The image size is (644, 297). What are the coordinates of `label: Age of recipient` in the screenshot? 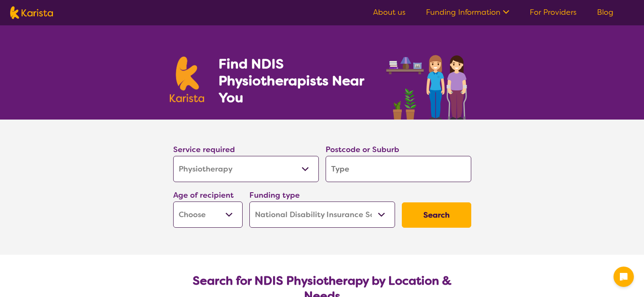 It's located at (203, 196).